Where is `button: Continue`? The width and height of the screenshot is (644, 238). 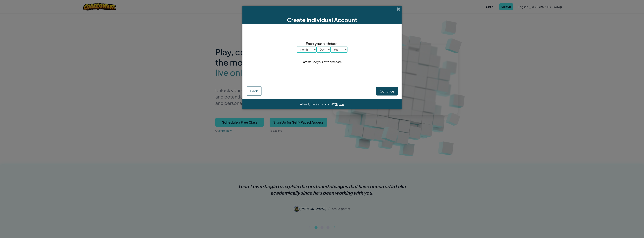 button: Continue is located at coordinates (387, 91).